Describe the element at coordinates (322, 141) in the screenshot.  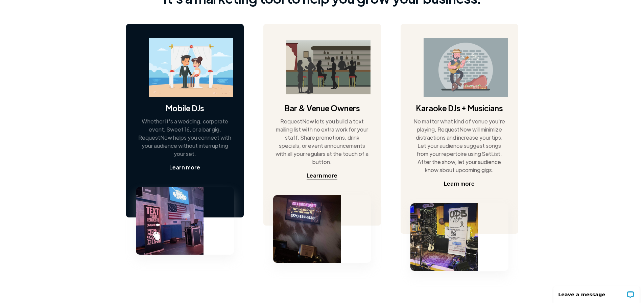
I see `div: RequestNow lets you build a text mailing list with no extra work for your staff. Share promotions...` at that location.